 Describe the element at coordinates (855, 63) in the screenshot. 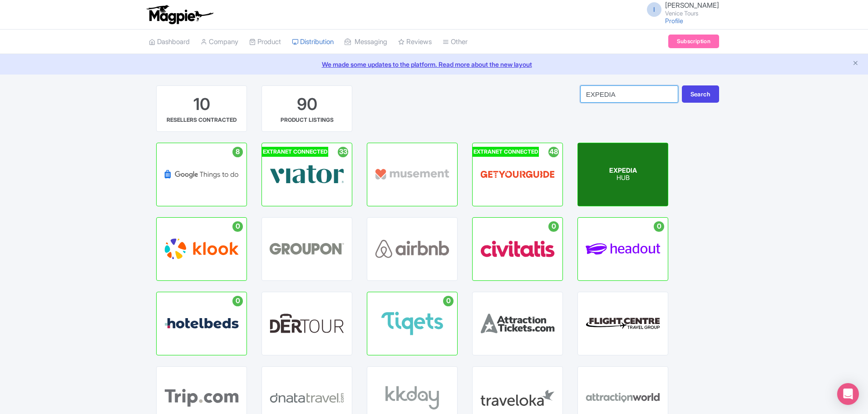

I see `button: Close announcement` at that location.